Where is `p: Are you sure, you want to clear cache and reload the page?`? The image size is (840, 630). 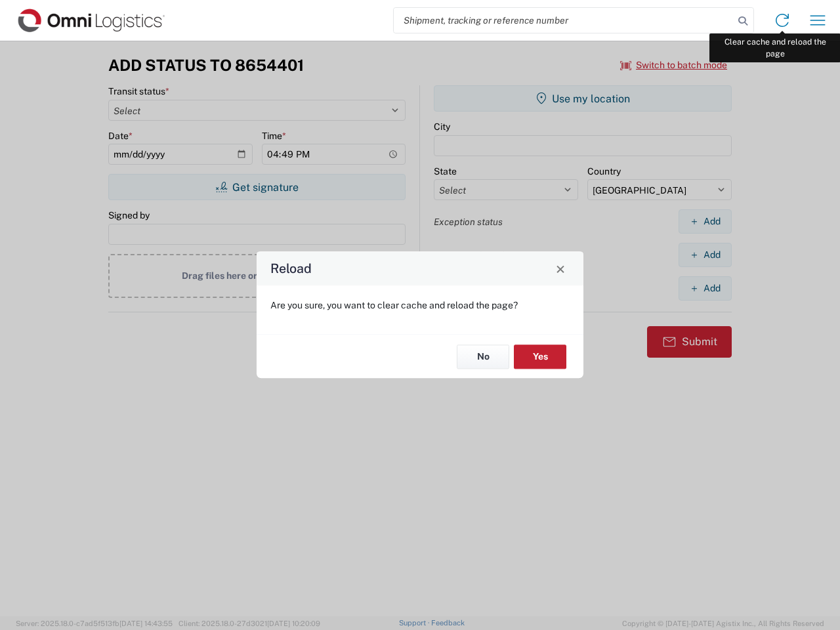 p: Are you sure, you want to clear cache and reload the page? is located at coordinates (420, 306).